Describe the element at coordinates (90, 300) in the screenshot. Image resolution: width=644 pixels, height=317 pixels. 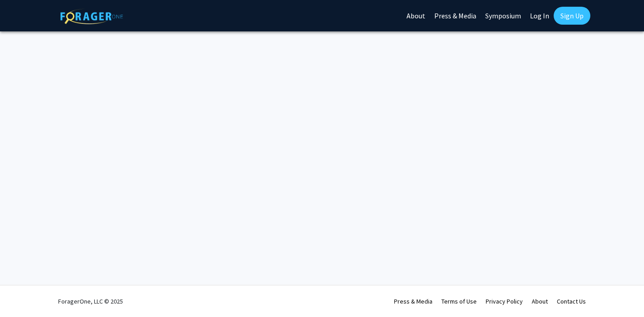
I see `div: ForagerOne, LLC © 2025` at that location.